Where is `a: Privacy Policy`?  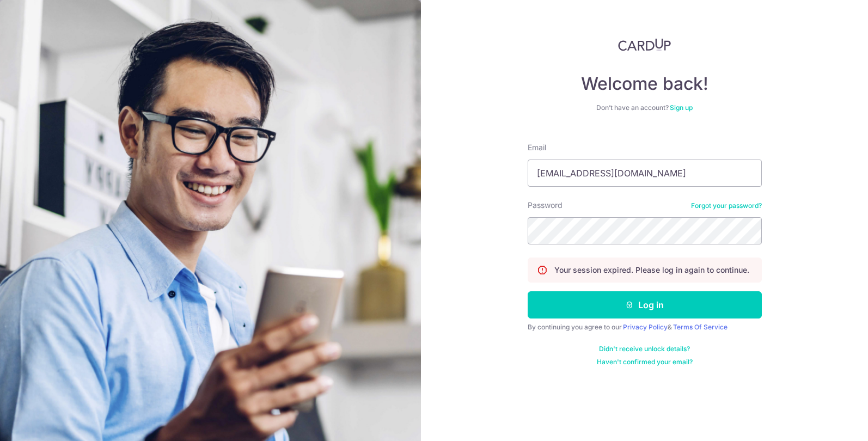
a: Privacy Policy is located at coordinates (645, 327).